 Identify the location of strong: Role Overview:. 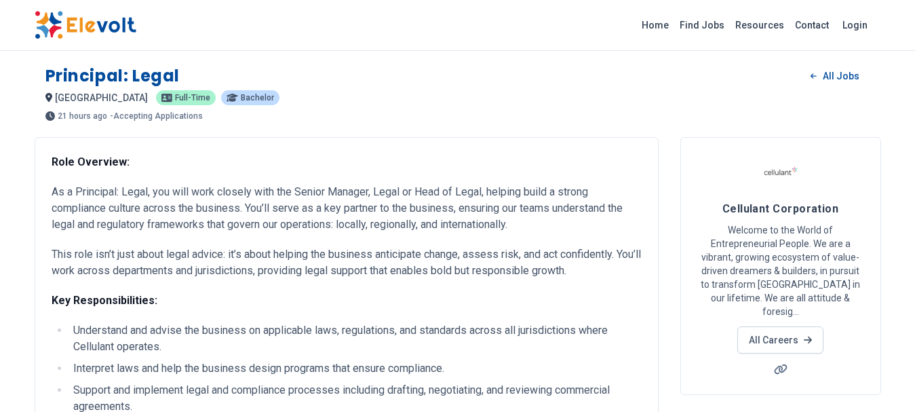
(90, 161).